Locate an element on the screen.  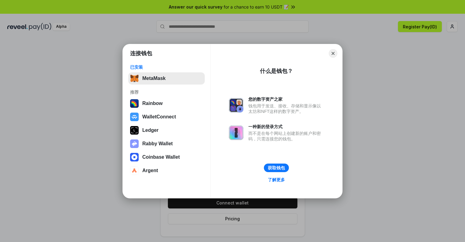
button: Close is located at coordinates (333, 53).